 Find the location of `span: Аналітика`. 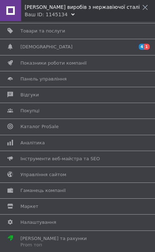

span: Аналітика is located at coordinates (32, 143).